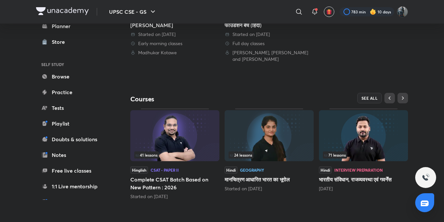  What do you see at coordinates (74, 139) in the screenshot?
I see `a: Doubts & solutions` at bounding box center [74, 139].